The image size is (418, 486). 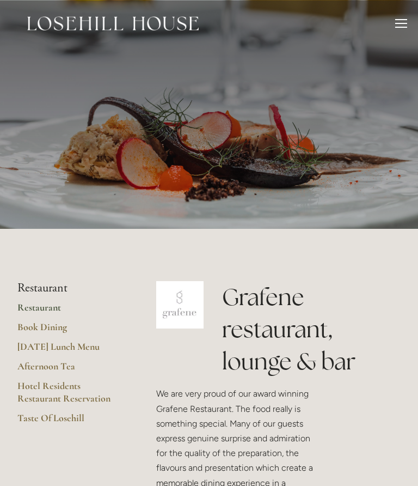 I want to click on img: Losehill House, so click(x=113, y=23).